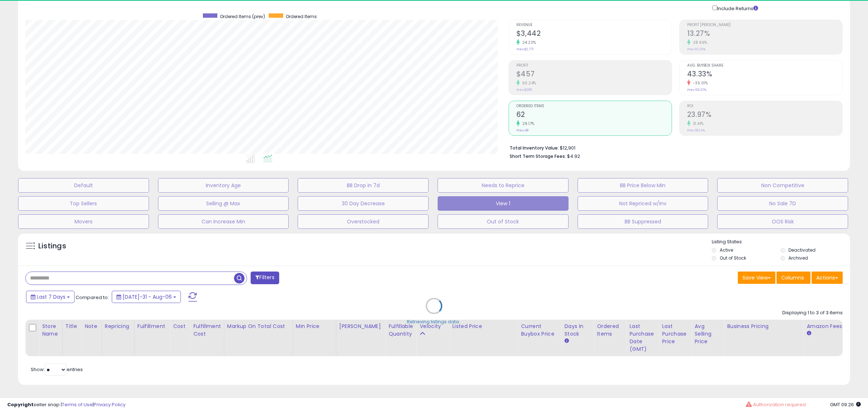 This screenshot has height=412, width=868. Describe the element at coordinates (84, 222) in the screenshot. I see `button: Movers` at that location.